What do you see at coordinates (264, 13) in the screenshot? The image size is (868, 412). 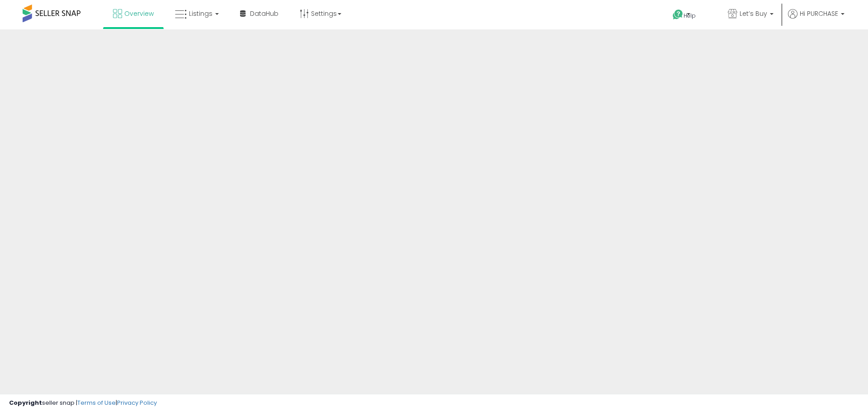 I see `span: DataHub` at bounding box center [264, 13].